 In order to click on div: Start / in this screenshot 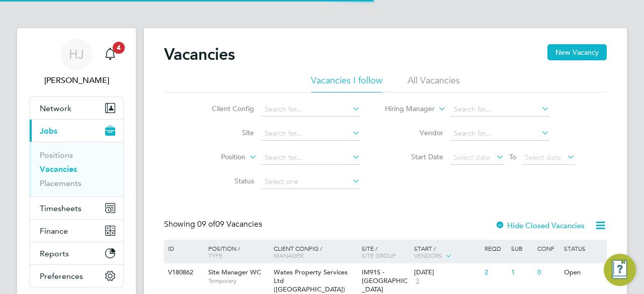, I will do `click(446, 253)`.